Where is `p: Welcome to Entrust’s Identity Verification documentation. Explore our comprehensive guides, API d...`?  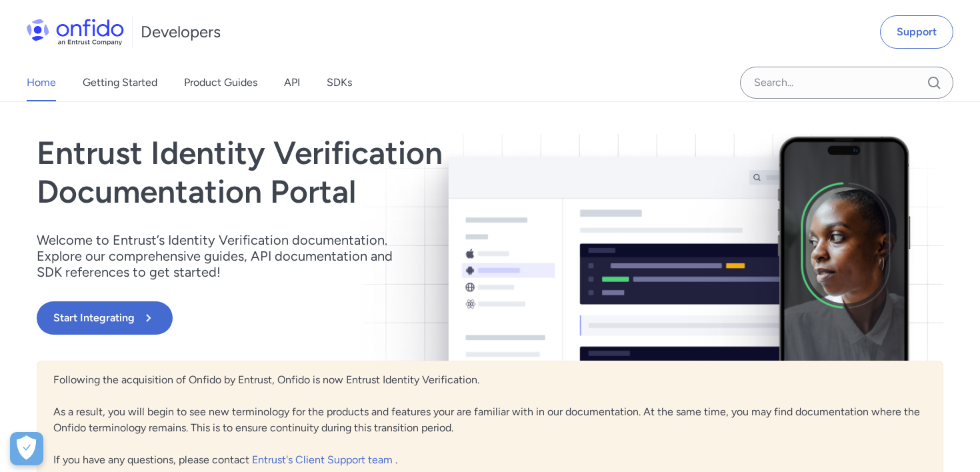 p: Welcome to Entrust’s Identity Verification documentation. Explore our comprehensive guides, API d... is located at coordinates (224, 256).